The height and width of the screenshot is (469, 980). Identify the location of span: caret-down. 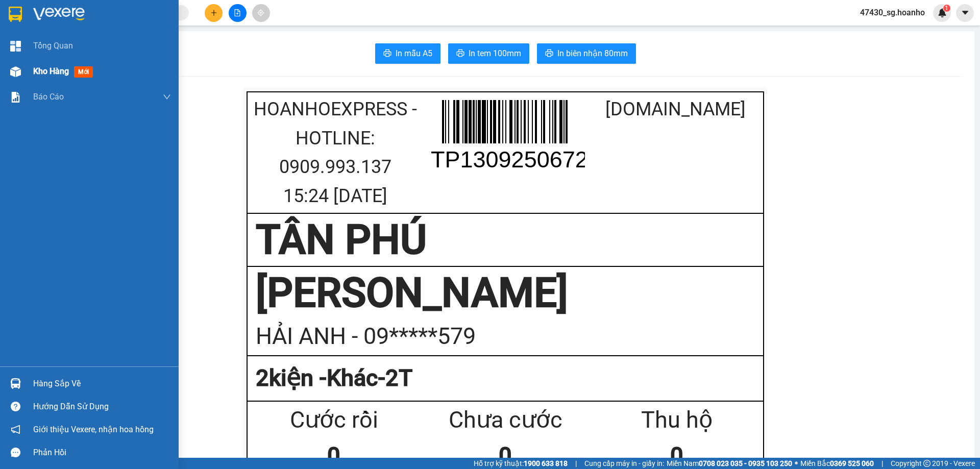
(965, 13).